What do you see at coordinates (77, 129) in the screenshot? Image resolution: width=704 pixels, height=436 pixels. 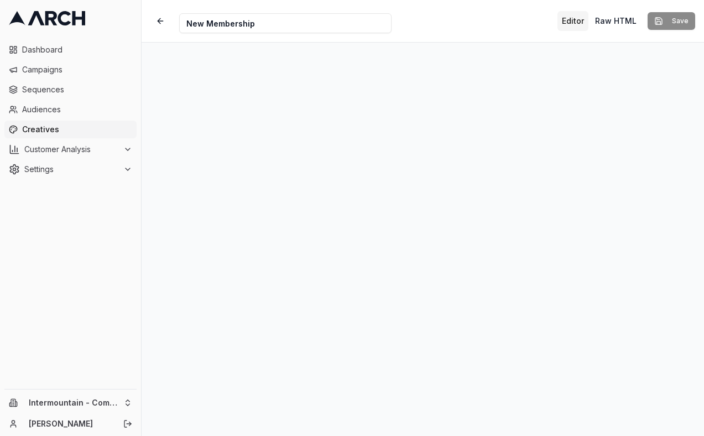 I see `span: Creatives` at bounding box center [77, 129].